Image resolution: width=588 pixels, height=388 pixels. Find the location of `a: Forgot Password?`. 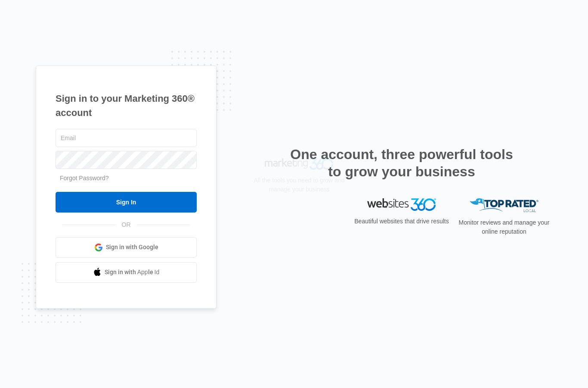

a: Forgot Password? is located at coordinates (84, 178).